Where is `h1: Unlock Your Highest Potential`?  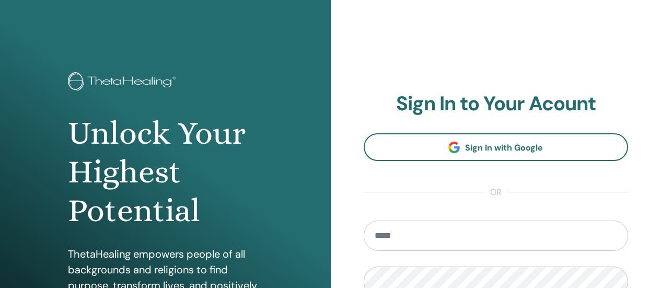 h1: Unlock Your Highest Potential is located at coordinates (165, 172).